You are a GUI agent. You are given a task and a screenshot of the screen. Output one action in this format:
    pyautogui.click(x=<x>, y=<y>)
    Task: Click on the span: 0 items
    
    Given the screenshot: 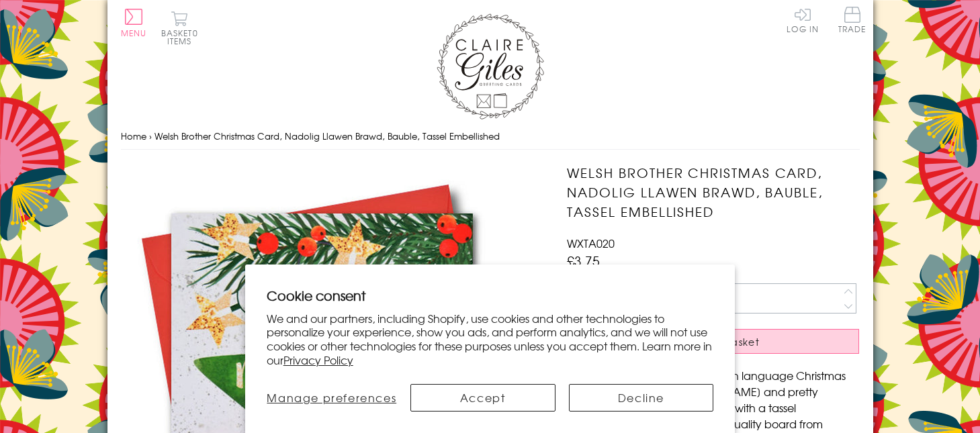 What is the action you would take?
    pyautogui.click(x=183, y=37)
    